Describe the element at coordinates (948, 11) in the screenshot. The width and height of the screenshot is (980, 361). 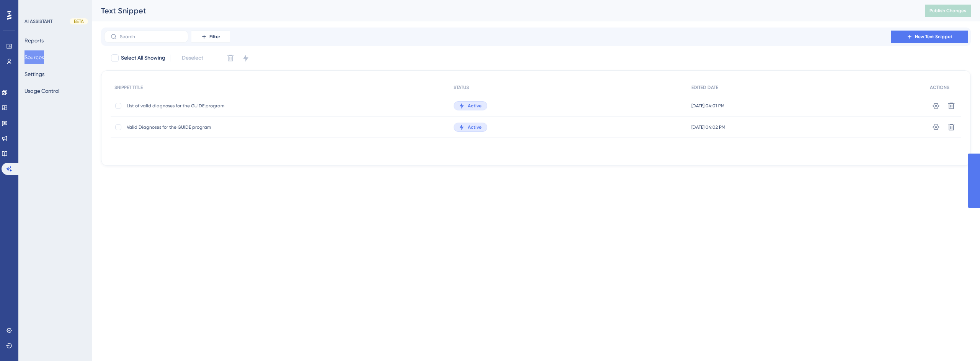
I see `span: Publish Changes` at that location.